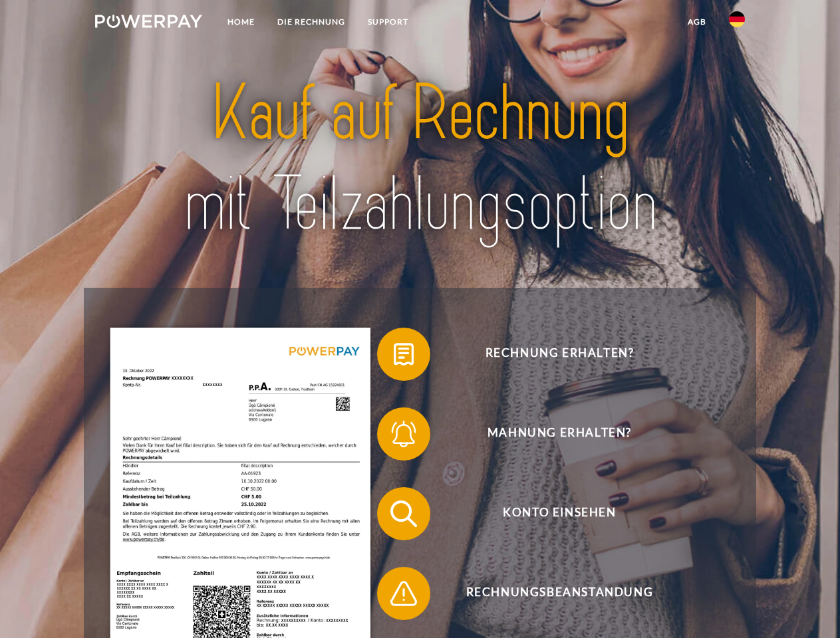 This screenshot has width=840, height=638. What do you see at coordinates (559, 514) in the screenshot?
I see `span: Konto einsehen` at bounding box center [559, 514].